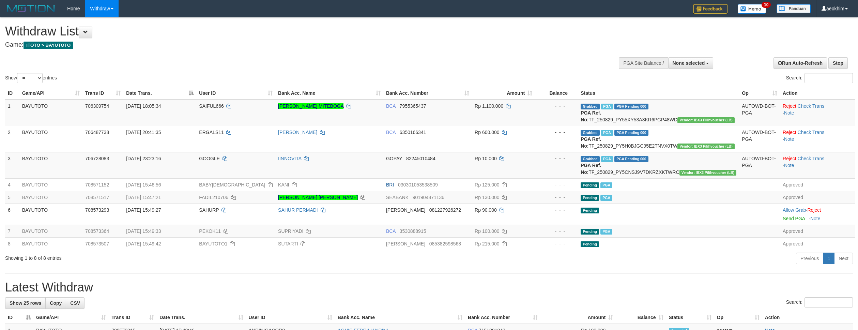  What do you see at coordinates (556, 93) in the screenshot?
I see `th: Balance` at bounding box center [556, 93].